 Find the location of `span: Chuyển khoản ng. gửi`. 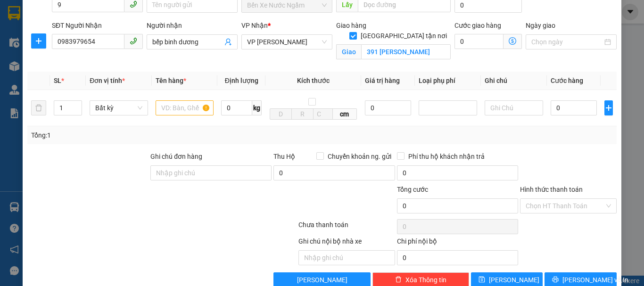

span: Chuyển khoản ng. gửi is located at coordinates (359, 156).